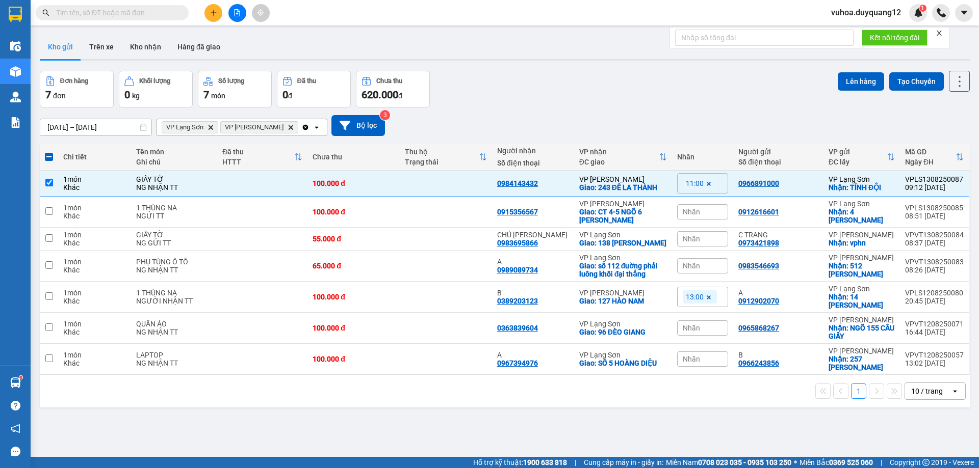 The width and height of the screenshot is (979, 468). What do you see at coordinates (851, 463) in the screenshot?
I see `strong: 0369 525 060` at bounding box center [851, 463].